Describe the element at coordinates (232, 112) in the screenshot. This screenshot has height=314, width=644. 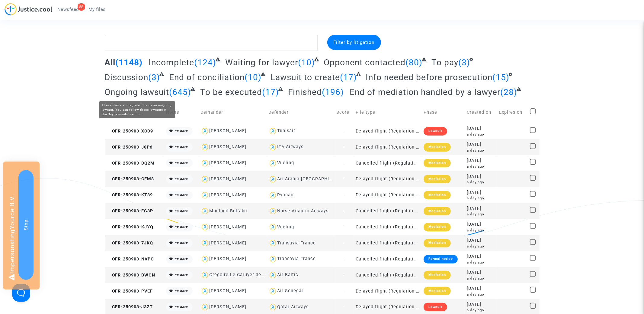
I see `td: Demander` at that location.